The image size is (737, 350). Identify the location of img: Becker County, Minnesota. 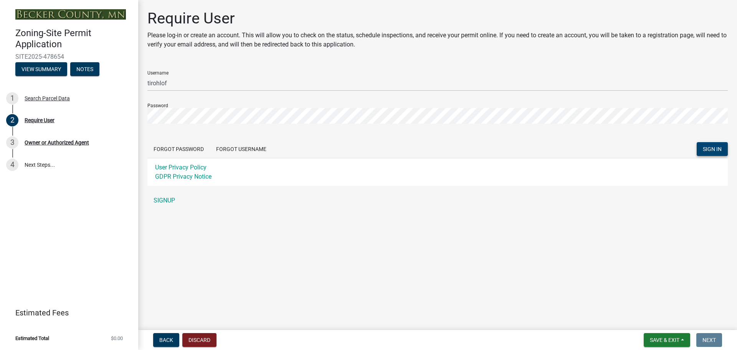
(71, 14).